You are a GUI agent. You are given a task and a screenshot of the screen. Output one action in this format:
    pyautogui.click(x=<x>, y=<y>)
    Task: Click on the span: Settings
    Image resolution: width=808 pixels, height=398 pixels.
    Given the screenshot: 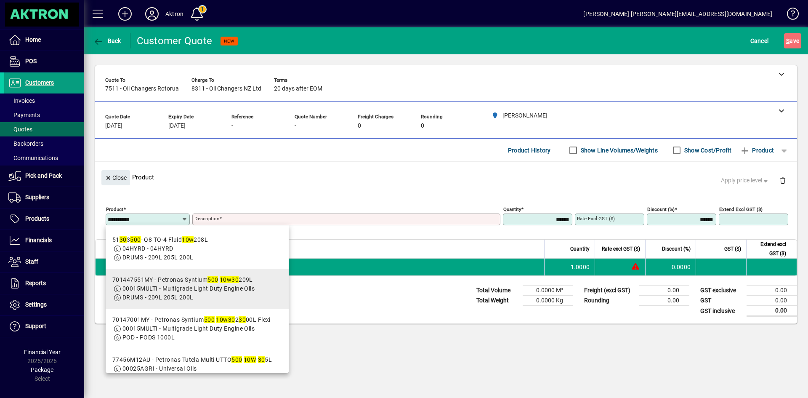 What is the action you would take?
    pyautogui.click(x=36, y=304)
    